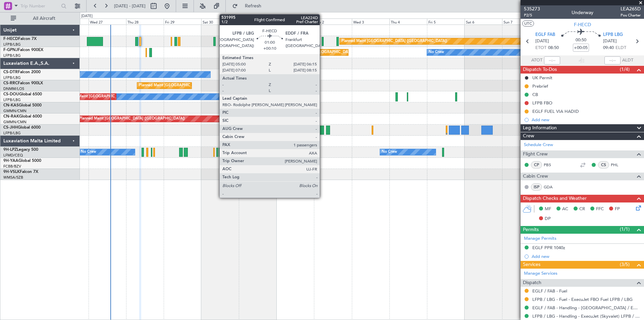 The height and width of the screenshot is (320, 644). Describe the element at coordinates (540, 70) in the screenshot. I see `span: Dispatch To-Dos` at that location.